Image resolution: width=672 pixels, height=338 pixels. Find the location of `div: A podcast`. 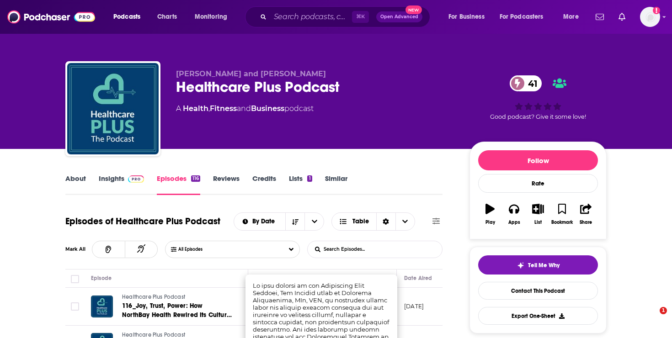

div: A podcast is located at coordinates (245, 109).